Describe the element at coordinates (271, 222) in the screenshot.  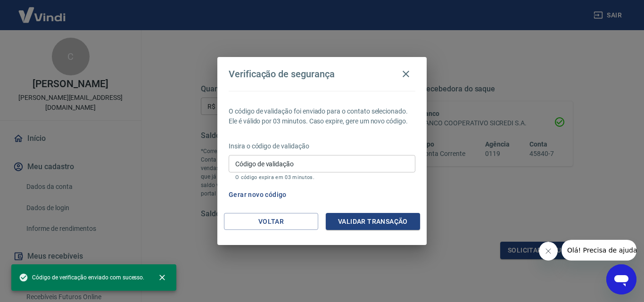
I see `button: Voltar` at that location.